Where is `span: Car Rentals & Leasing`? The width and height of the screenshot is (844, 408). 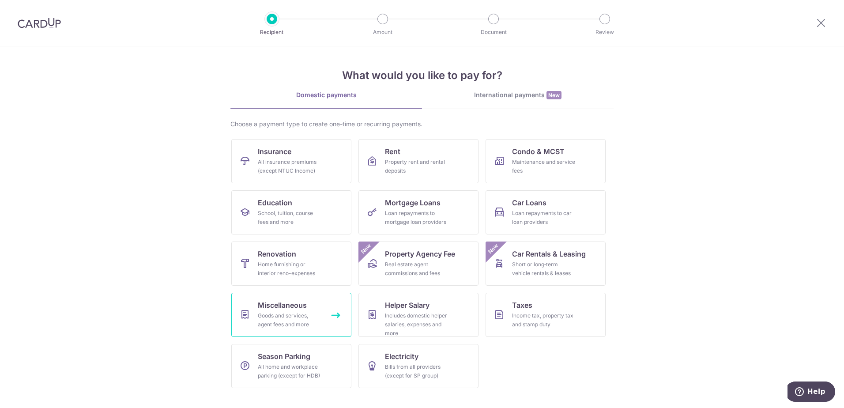 span: Car Rentals & Leasing is located at coordinates (548, 254).